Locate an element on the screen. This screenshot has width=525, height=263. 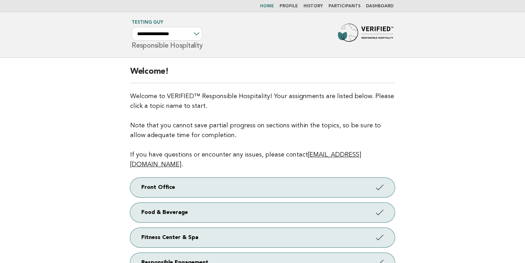
a: Participants is located at coordinates (345, 6).